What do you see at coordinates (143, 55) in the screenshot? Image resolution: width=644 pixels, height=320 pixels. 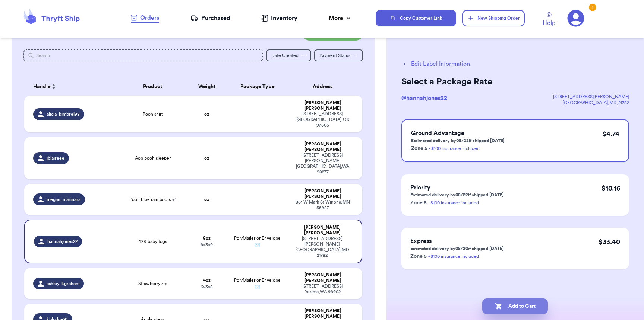 I see `input: Search` at bounding box center [143, 55].